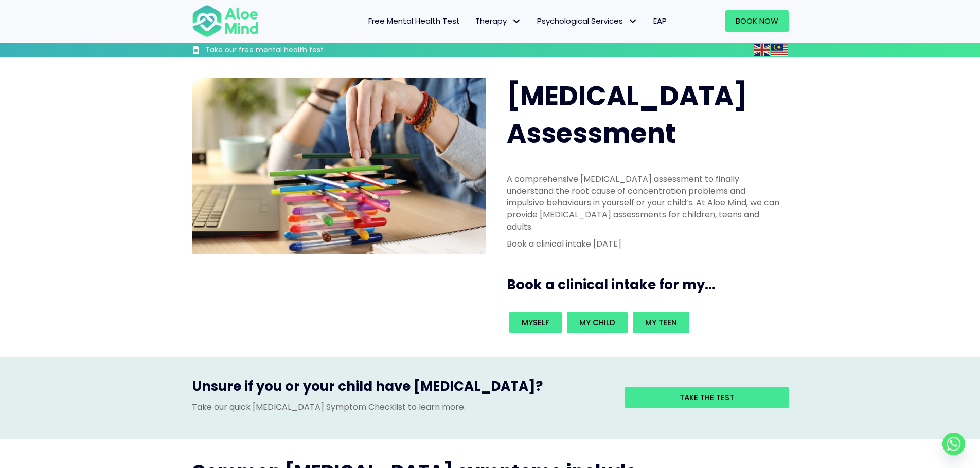 The width and height of the screenshot is (980, 468). What do you see at coordinates (644, 323) in the screenshot?
I see `div: Book an intake for my...` at bounding box center [644, 323].